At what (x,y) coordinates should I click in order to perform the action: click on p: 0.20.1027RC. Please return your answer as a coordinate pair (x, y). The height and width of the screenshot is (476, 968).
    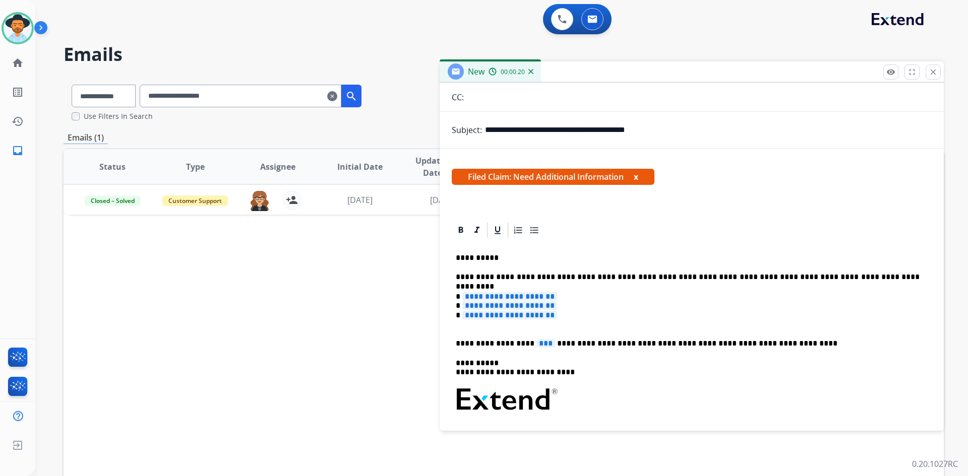
    Looking at the image, I should click on (935, 464).